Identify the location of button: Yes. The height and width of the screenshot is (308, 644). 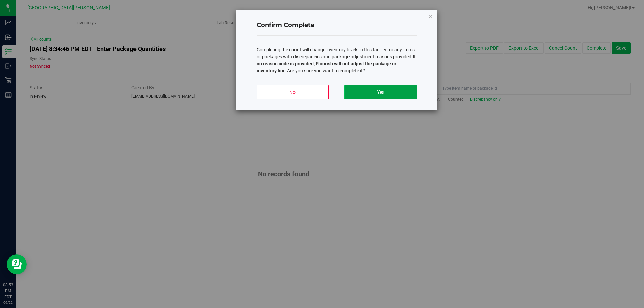
(380, 92).